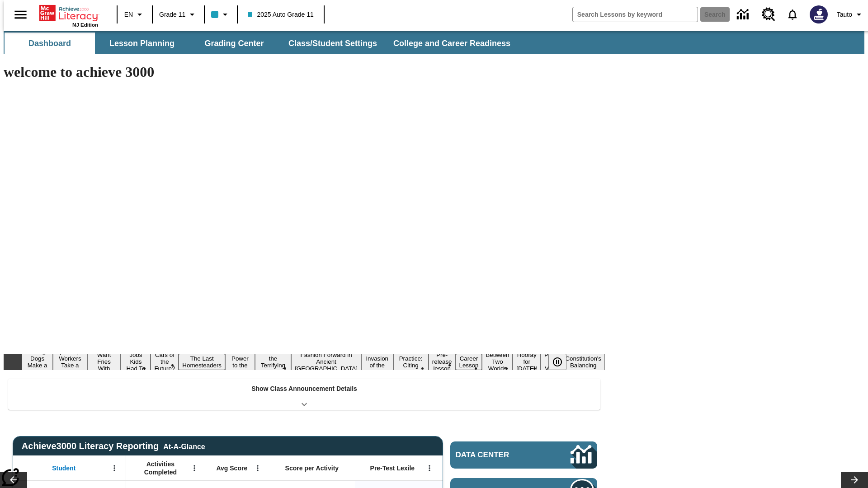 This screenshot has width=868, height=488. I want to click on button: Slide 4 Dirty Jobs Kids Had To Do, so click(136, 362).